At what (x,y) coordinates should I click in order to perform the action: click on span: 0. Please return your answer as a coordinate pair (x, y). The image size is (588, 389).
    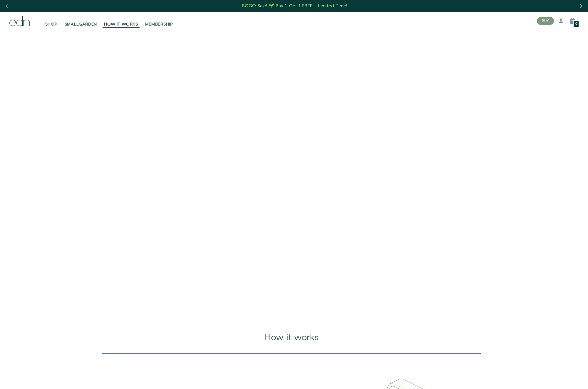
    Looking at the image, I should click on (577, 23).